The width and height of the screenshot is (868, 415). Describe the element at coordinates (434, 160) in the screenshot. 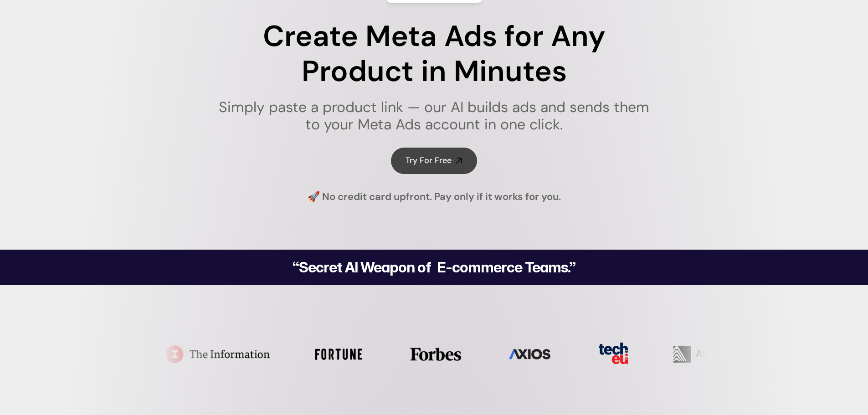

I see `a: Try For Free` at that location.